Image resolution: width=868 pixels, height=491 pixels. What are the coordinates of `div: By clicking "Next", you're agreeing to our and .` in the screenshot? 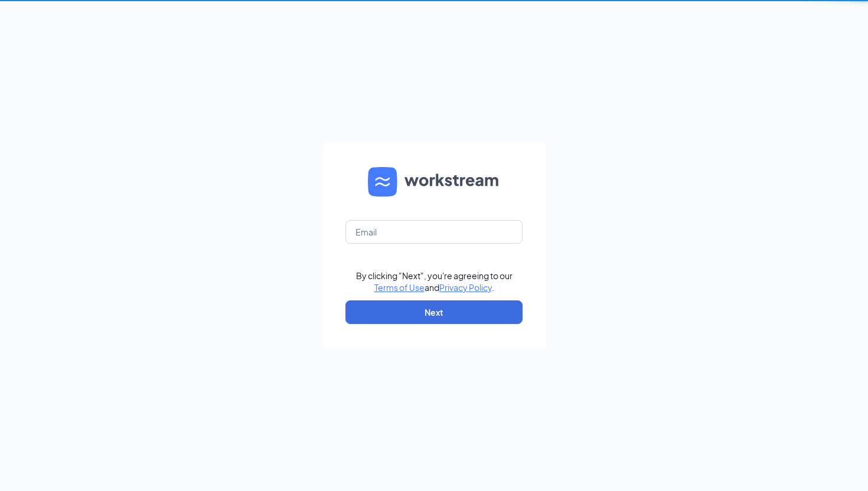 It's located at (434, 282).